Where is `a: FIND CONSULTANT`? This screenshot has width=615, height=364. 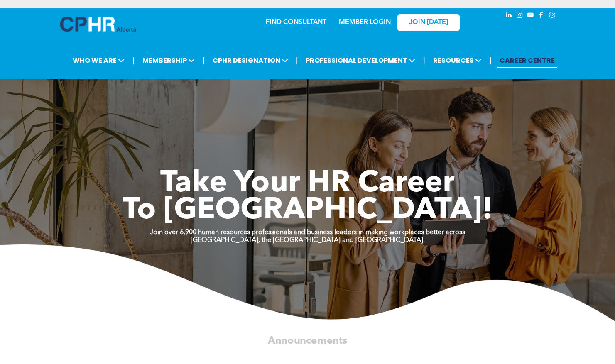
a: FIND CONSULTANT is located at coordinates (296, 22).